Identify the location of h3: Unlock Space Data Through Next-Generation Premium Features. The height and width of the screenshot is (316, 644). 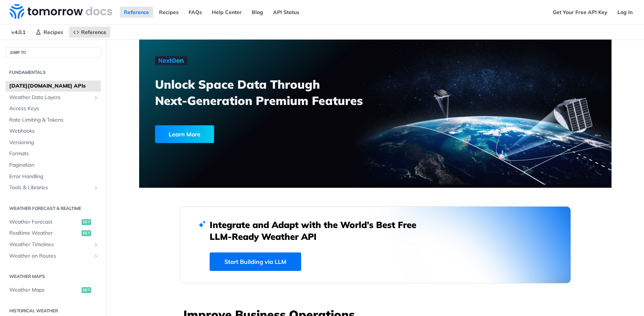
(269, 92).